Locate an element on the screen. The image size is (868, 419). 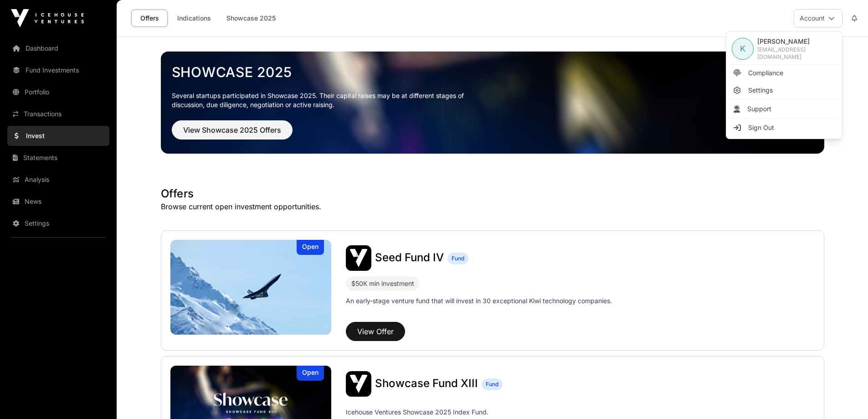
h1: Offers is located at coordinates (492, 194).